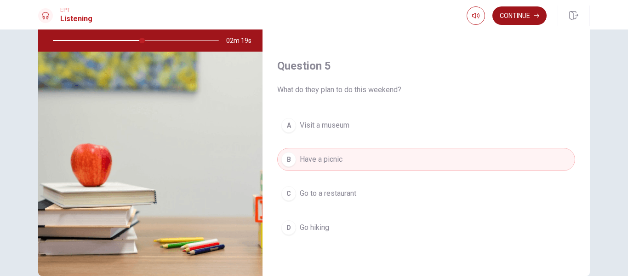 The width and height of the screenshot is (628, 276). I want to click on span: Go hiking, so click(315, 227).